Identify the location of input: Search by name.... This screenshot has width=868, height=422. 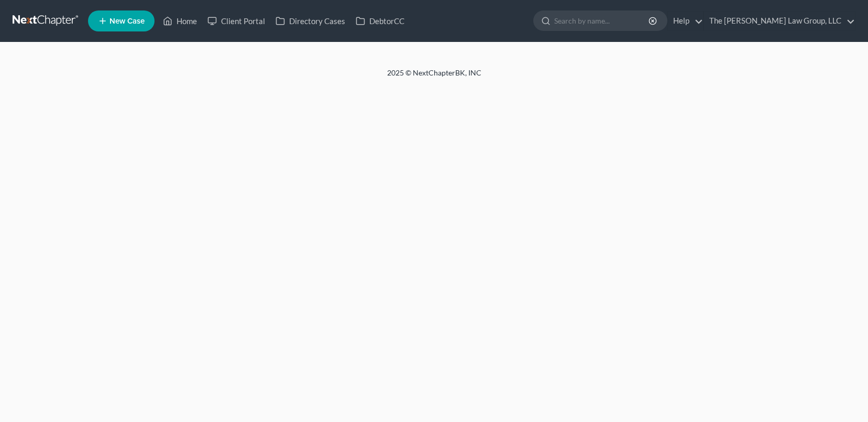
(602, 21).